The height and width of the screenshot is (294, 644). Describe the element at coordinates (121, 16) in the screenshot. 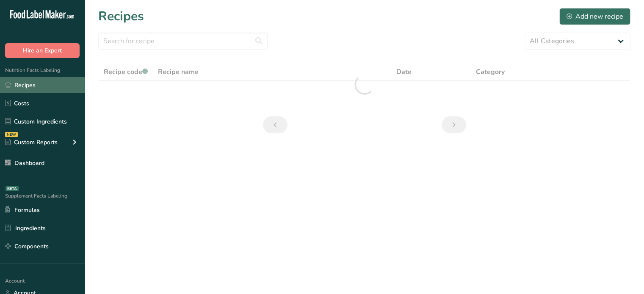

I see `h1: Recipes` at that location.